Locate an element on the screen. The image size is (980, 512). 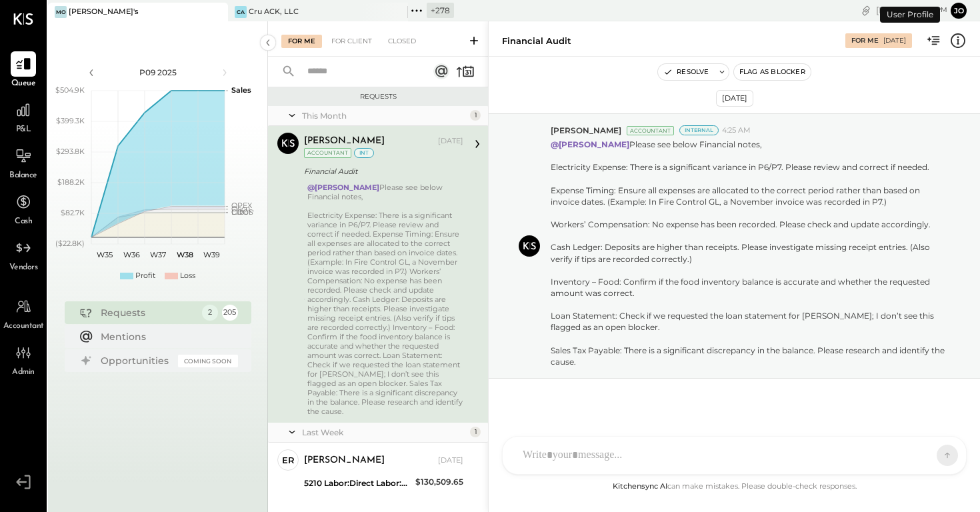
div: Mentions is located at coordinates (166, 336).